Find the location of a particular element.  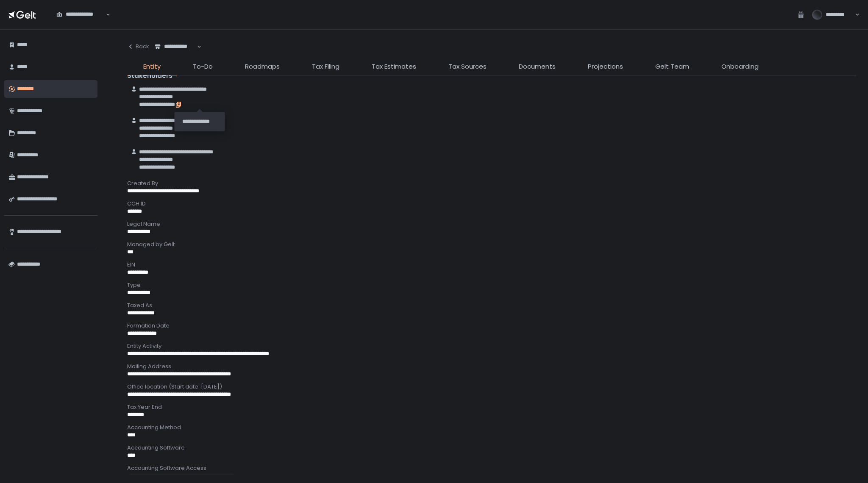

div: CCH ID is located at coordinates (491, 204).